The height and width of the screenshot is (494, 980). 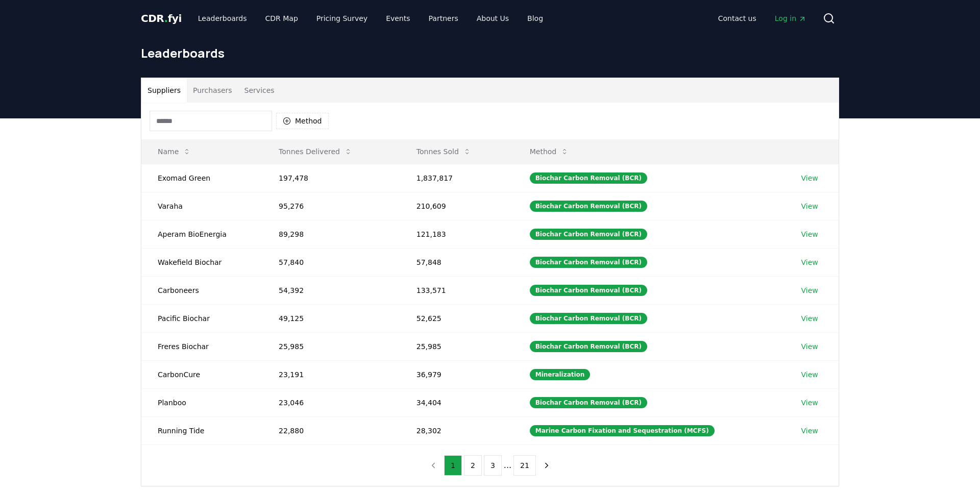 What do you see at coordinates (331, 262) in the screenshot?
I see `td: 57,840` at bounding box center [331, 262].